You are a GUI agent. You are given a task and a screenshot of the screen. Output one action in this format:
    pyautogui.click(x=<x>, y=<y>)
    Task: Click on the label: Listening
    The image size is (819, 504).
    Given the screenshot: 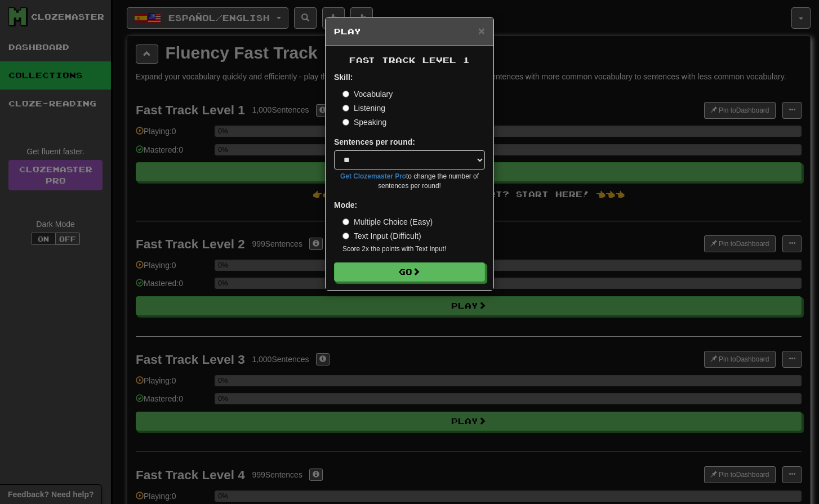 What is the action you would take?
    pyautogui.click(x=364, y=108)
    